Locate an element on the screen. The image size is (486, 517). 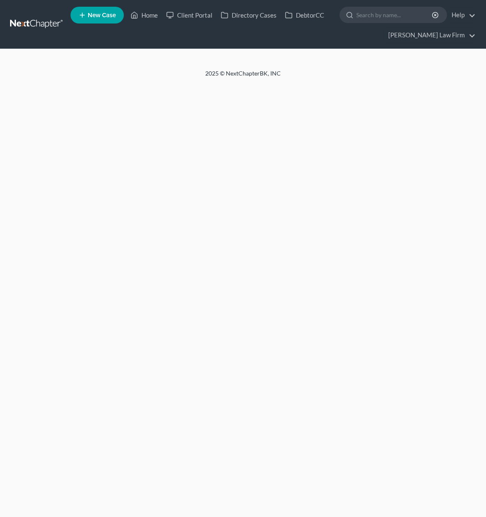
a: DebtorCC is located at coordinates (304, 15).